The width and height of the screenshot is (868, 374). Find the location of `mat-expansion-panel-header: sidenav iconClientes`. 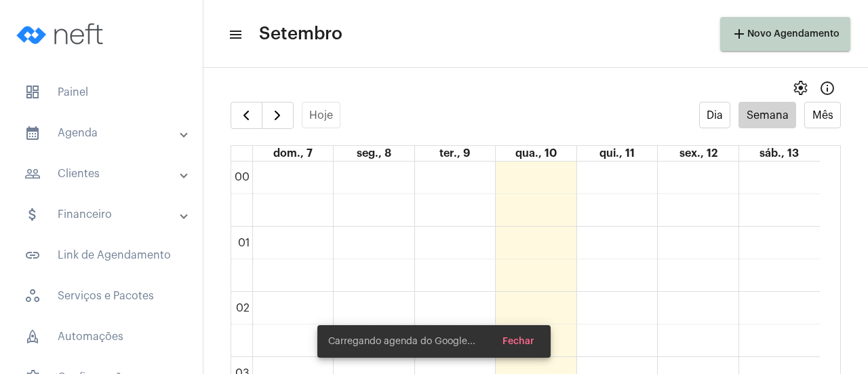

mat-expansion-panel-header: sidenav iconClientes is located at coordinates (105, 174).